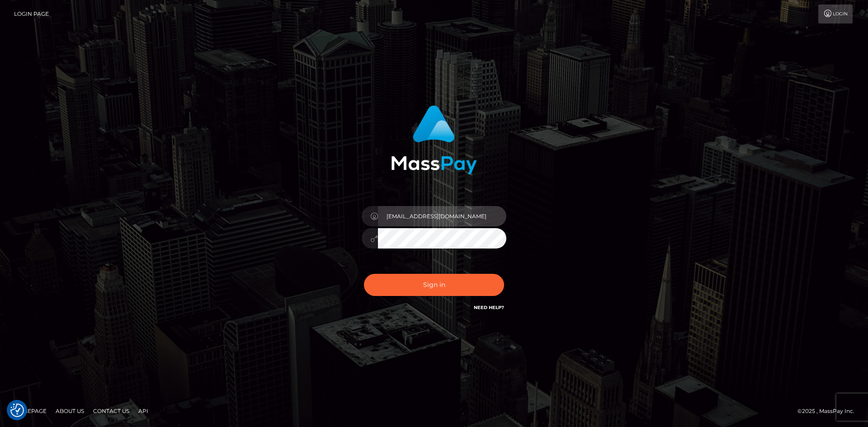  What do you see at coordinates (434, 139) in the screenshot?
I see `img: MassPay Login` at bounding box center [434, 139].